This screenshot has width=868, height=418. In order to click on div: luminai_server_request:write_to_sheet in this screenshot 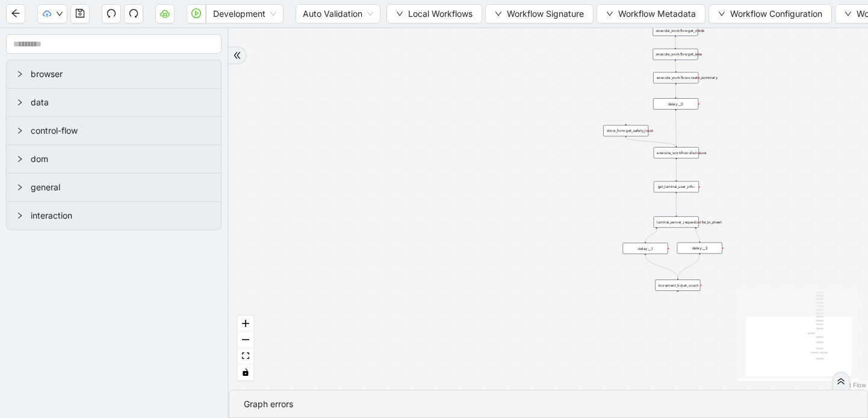, I will do `click(676, 221)`.